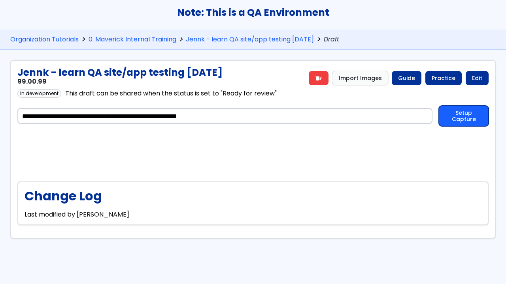  I want to click on button: Import Images, so click(360, 78).